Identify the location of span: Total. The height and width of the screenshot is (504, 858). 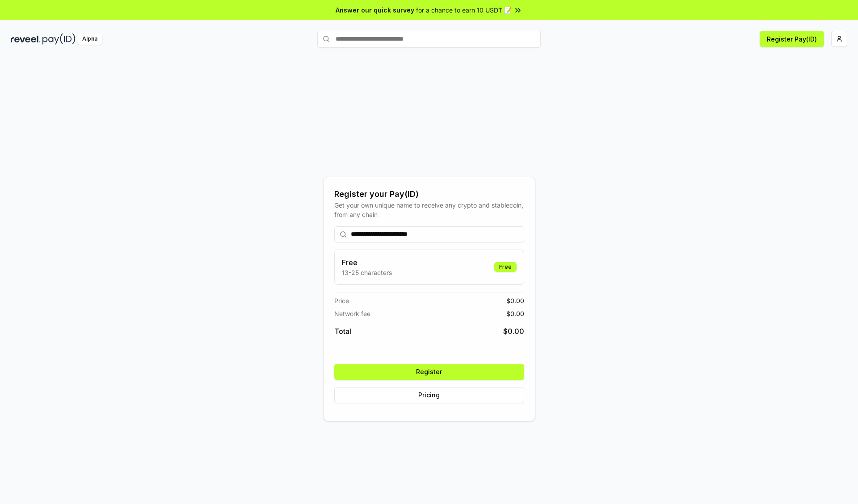
(342, 331).